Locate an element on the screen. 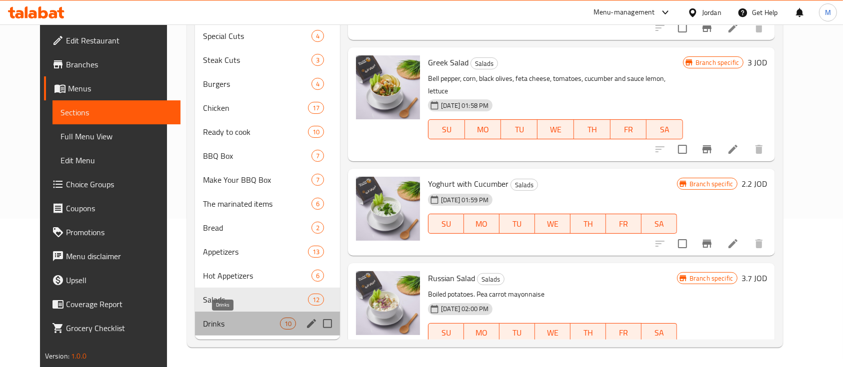 Image resolution: width=843 pixels, height=367 pixels. button: MO is located at coordinates (481, 333).